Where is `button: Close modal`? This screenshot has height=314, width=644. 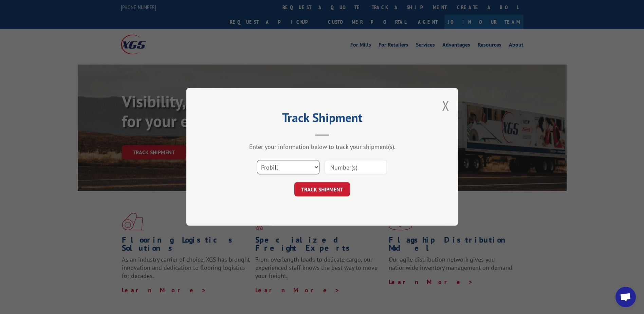 button: Close modal is located at coordinates (446, 105).